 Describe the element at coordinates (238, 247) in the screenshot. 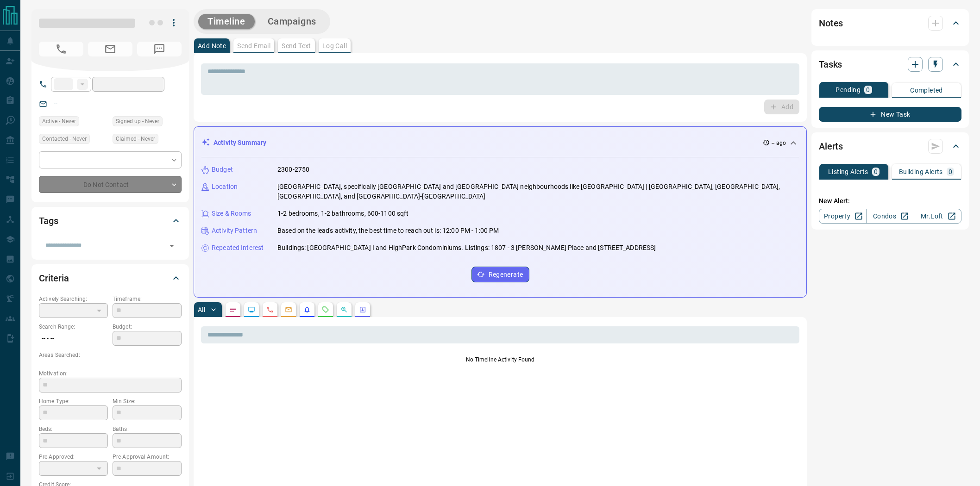

I see `p: Repeated Interest` at that location.